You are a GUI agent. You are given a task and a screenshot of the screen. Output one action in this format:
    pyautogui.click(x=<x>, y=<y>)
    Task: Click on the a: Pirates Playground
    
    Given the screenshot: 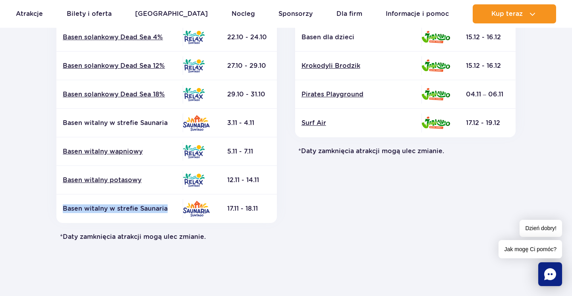 What is the action you would take?
    pyautogui.click(x=359, y=95)
    